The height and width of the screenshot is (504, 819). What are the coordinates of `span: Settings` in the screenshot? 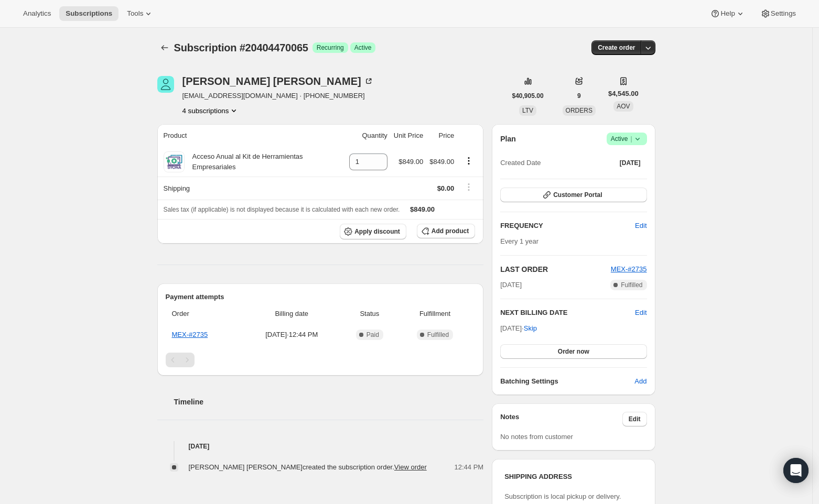 It's located at (783, 13).